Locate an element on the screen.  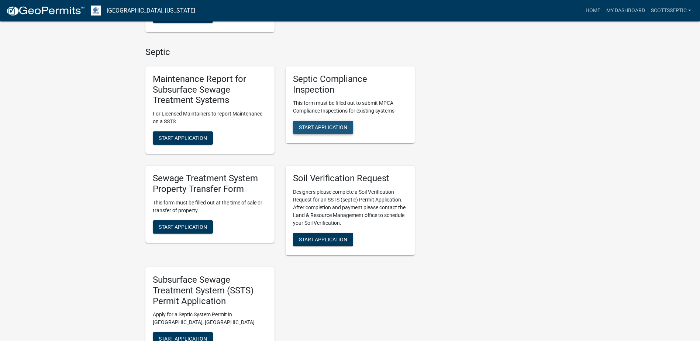
h5: Sewage Treatment System Property Transfer Form is located at coordinates (210, 184).